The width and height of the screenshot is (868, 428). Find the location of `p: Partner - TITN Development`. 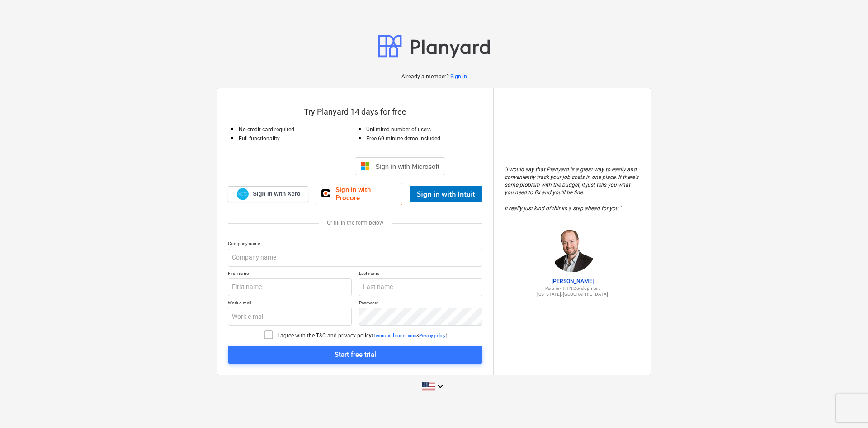

p: Partner - TITN Development is located at coordinates (572, 288).